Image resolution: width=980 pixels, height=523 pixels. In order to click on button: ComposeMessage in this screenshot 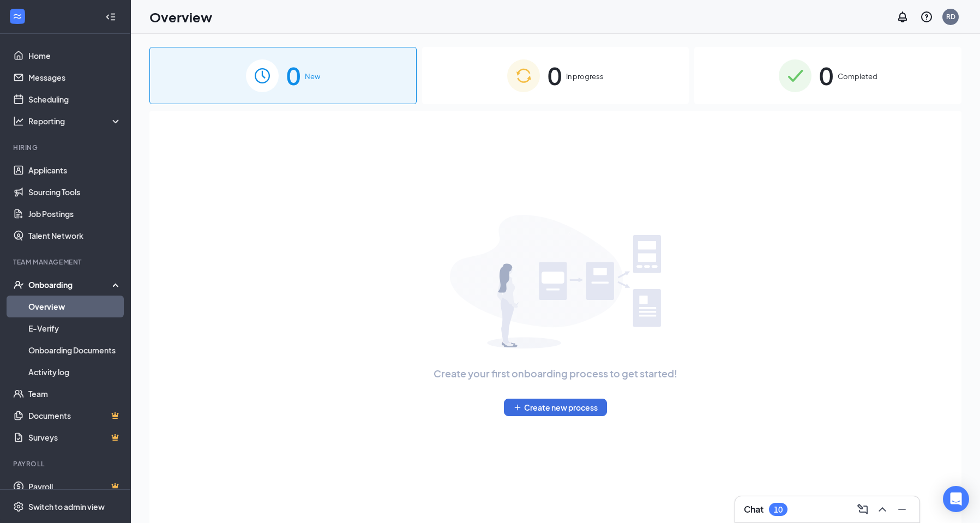, I will do `click(863, 509)`.